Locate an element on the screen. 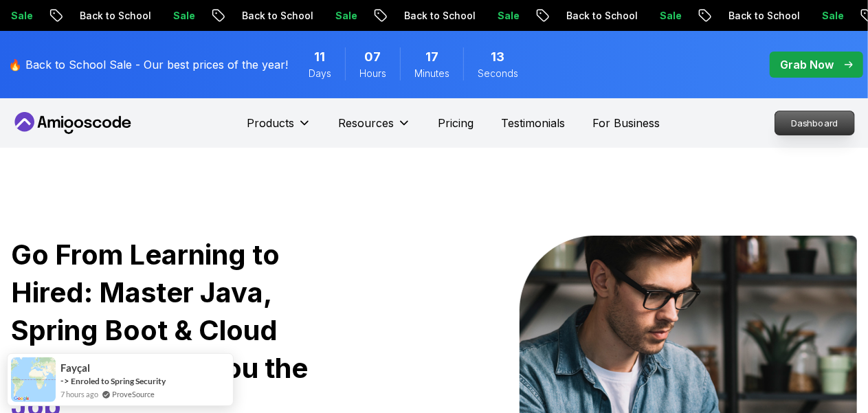 The image size is (868, 413). a: For Business is located at coordinates (627, 123).